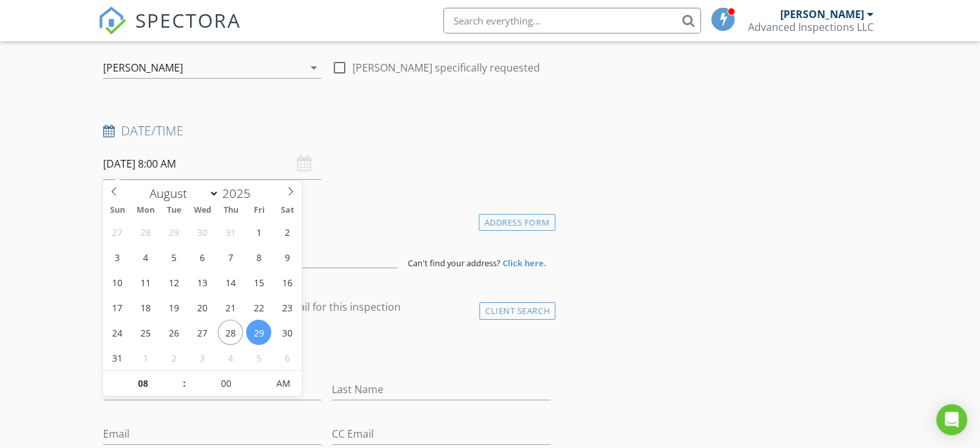  Describe the element at coordinates (118, 256) in the screenshot. I see `span: August 3, 2025` at that location.